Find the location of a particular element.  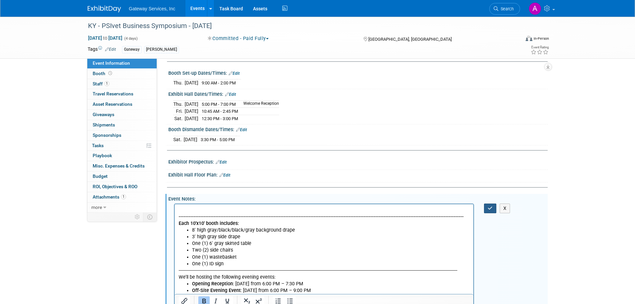

a: Tasks is located at coordinates (122, 146).